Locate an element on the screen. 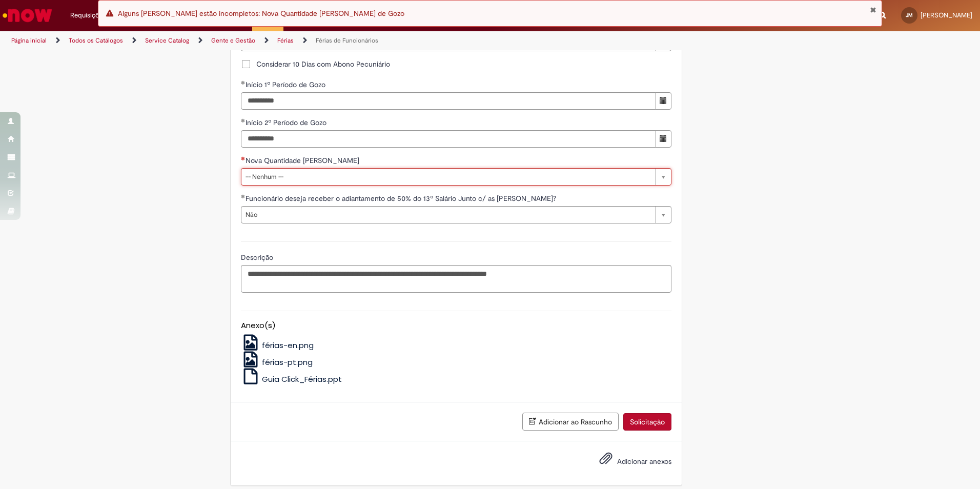 This screenshot has width=980, height=489. span: Início 2º Período de Gozo is located at coordinates (287, 122).